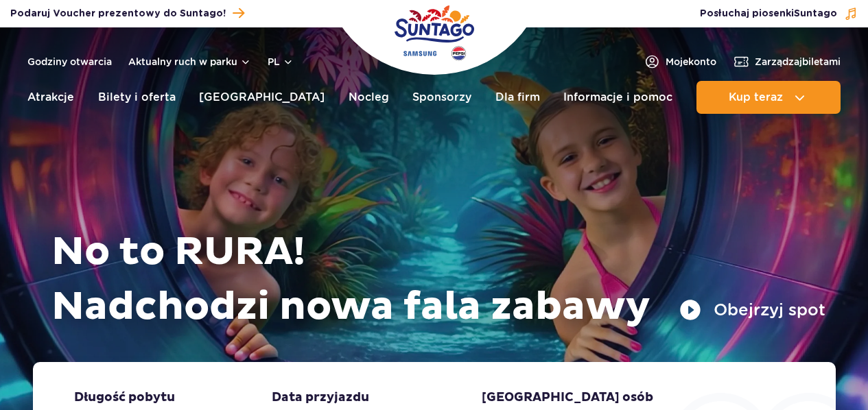 The height and width of the screenshot is (410, 868). I want to click on h1: No to RURA! Nadchodzi nowa fala zabawy, so click(438, 280).